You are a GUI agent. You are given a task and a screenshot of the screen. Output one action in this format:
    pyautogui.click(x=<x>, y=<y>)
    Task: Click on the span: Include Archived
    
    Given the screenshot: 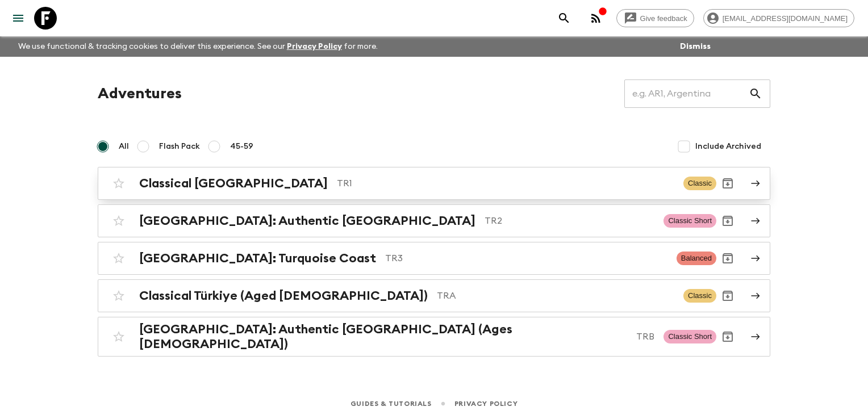 What is the action you would take?
    pyautogui.click(x=728, y=147)
    